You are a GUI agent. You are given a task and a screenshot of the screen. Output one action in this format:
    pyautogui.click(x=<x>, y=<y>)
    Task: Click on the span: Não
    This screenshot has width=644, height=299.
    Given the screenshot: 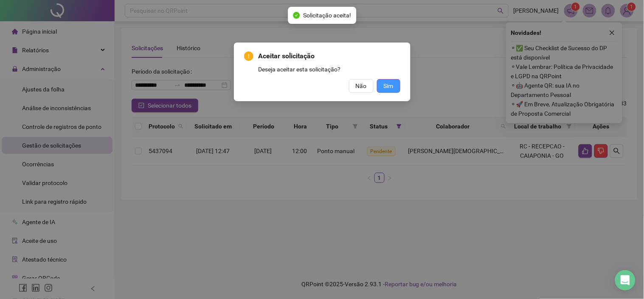 What is the action you would take?
    pyautogui.click(x=361, y=86)
    